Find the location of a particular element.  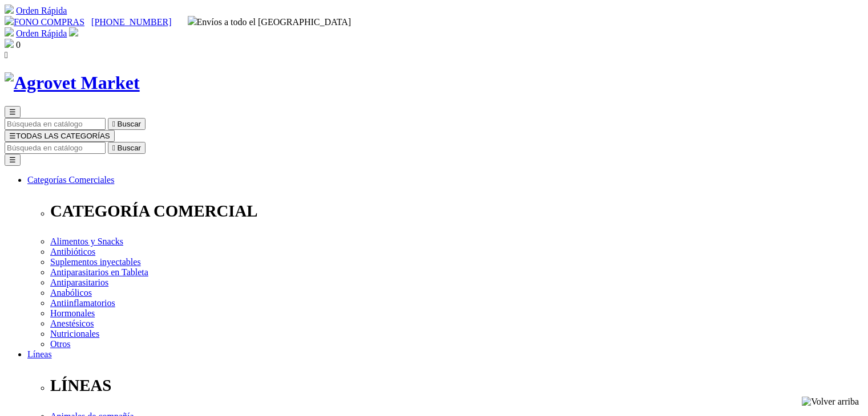

img: Volver arriba is located at coordinates (831, 402).